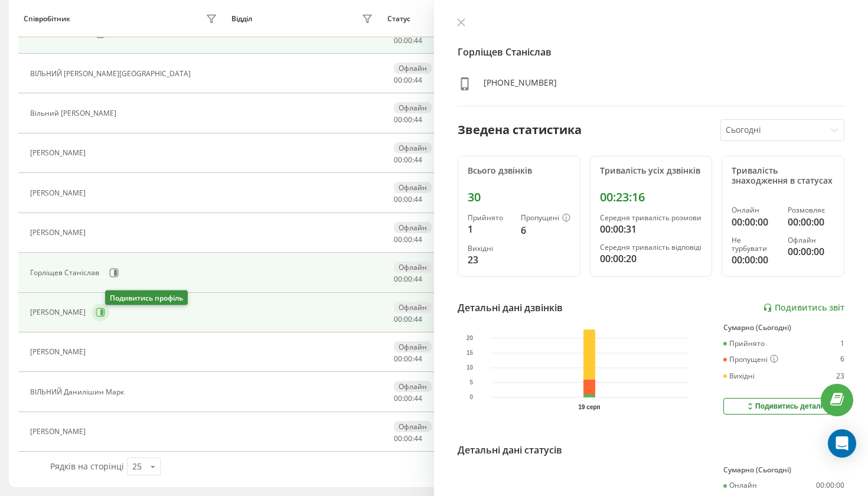  What do you see at coordinates (842, 360) in the screenshot?
I see `div: 6` at bounding box center [842, 360].